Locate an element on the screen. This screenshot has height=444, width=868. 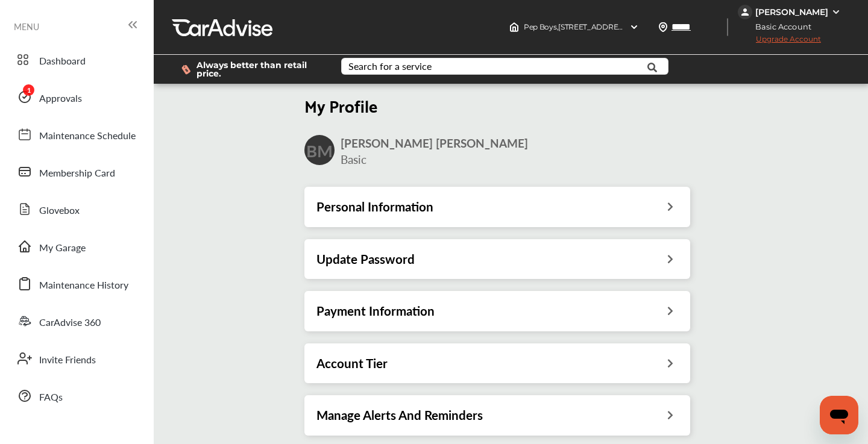
img: location_vector.a44bc228.svg is located at coordinates (663, 27).